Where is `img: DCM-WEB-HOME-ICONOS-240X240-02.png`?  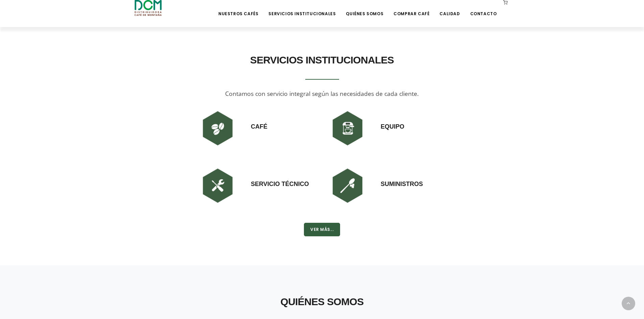
img: DCM-WEB-HOME-ICONOS-240X240-02.png is located at coordinates (347, 128).